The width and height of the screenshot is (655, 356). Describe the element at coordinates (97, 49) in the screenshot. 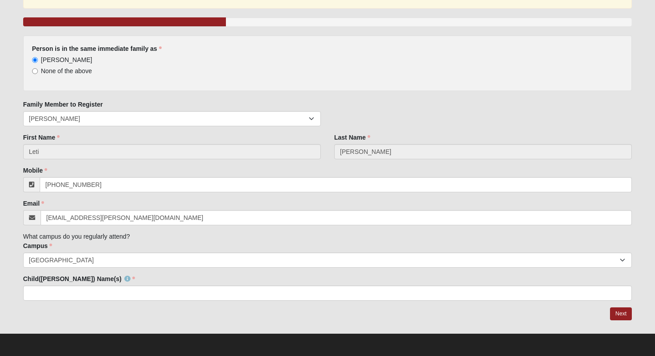

I see `label: Person is in the same immediate family as` at that location.